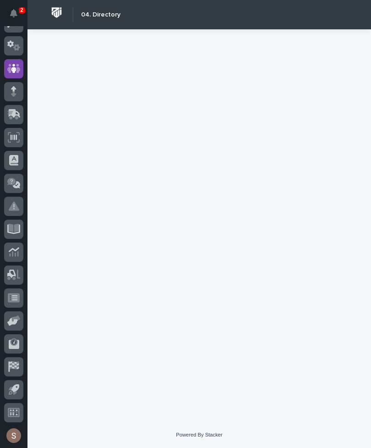 Image resolution: width=371 pixels, height=448 pixels. I want to click on a: Powered By Stacker, so click(199, 434).